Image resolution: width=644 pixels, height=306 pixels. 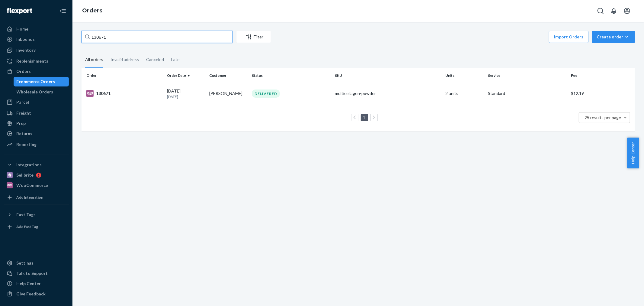 I want to click on a: Returns, so click(x=37, y=133).